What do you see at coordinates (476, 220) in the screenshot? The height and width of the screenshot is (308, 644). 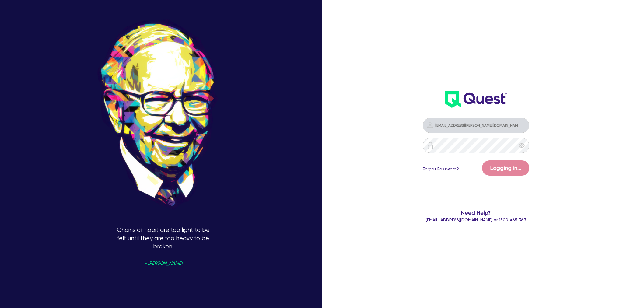 I see `span: or 1300 465 363` at bounding box center [476, 220].